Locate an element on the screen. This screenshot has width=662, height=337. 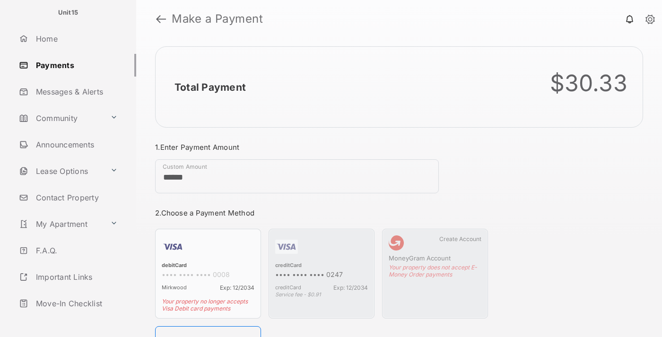
a: Payments is located at coordinates (76, 65).